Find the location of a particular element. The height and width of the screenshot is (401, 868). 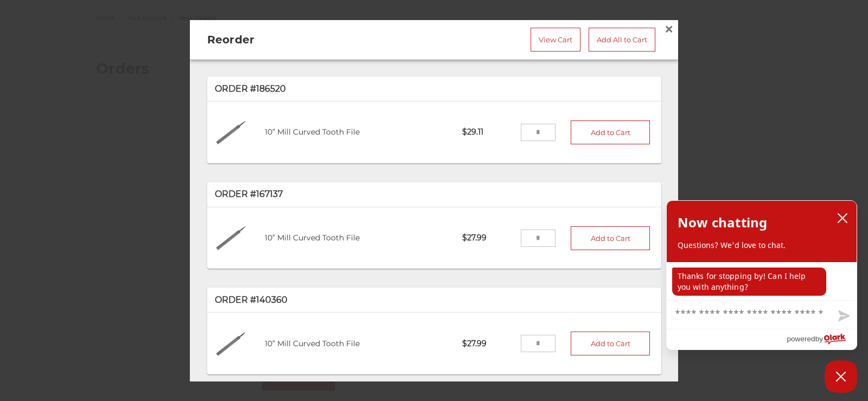

a: Powered by Olark is located at coordinates (821, 339).